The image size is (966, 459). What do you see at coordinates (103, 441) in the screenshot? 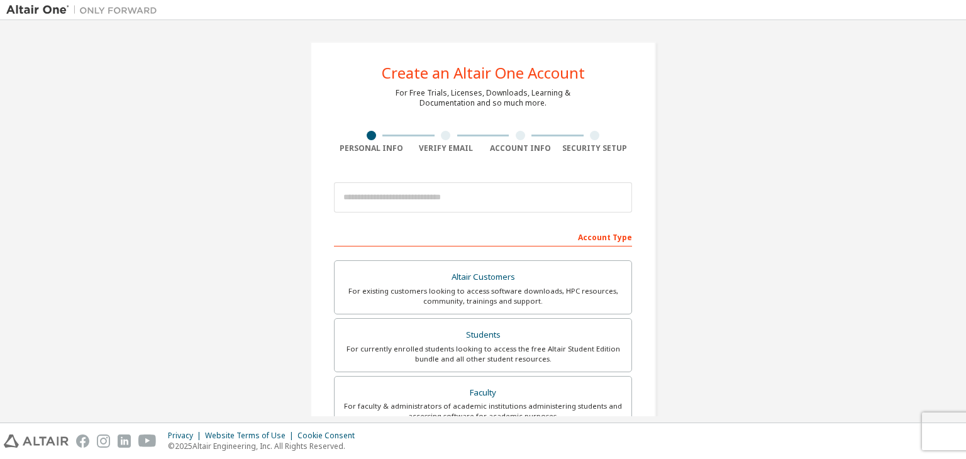
I see `img: instagram.svg` at bounding box center [103, 441].